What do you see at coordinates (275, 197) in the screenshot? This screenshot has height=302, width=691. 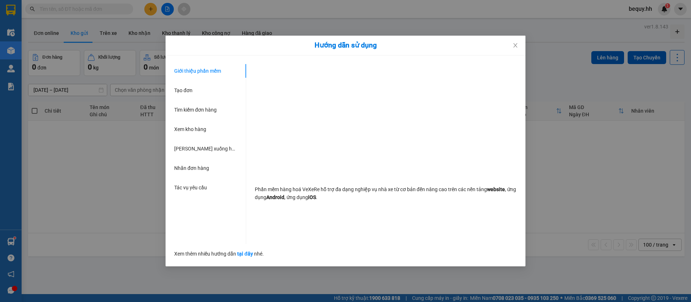 I see `strong: Android` at bounding box center [275, 197].